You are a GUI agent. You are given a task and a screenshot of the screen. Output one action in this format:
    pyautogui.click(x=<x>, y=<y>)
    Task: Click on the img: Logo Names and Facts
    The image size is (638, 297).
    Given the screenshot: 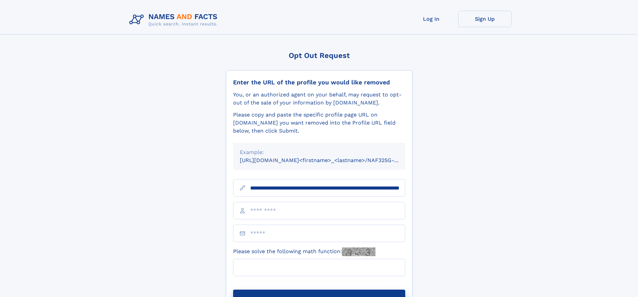 What is the action you would take?
    pyautogui.click(x=175, y=20)
    